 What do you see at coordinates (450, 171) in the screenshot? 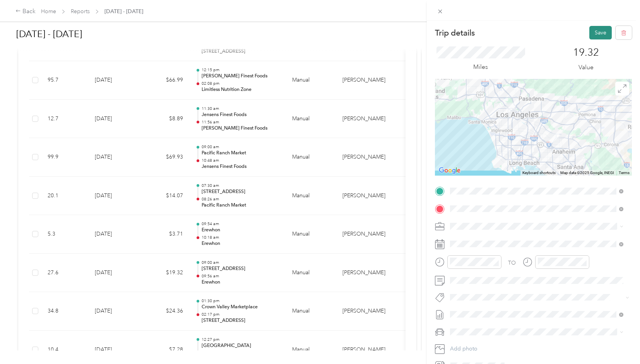
I see `img: Google` at bounding box center [450, 171].